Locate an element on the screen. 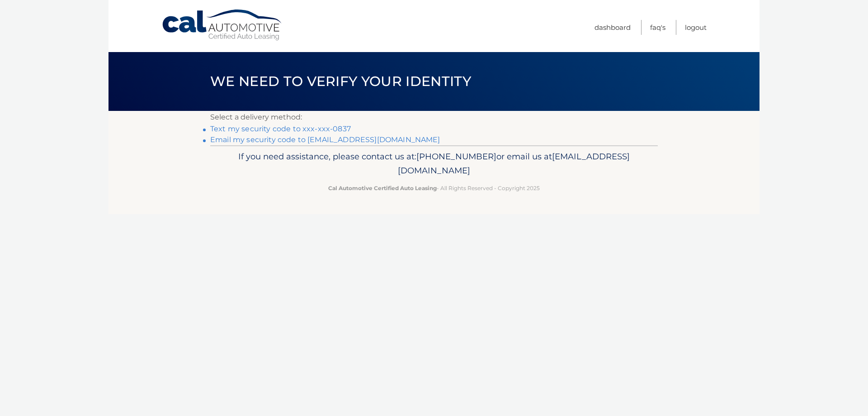 This screenshot has width=868, height=416. strong: Cal Automotive Certified Auto Leasing is located at coordinates (383, 187).